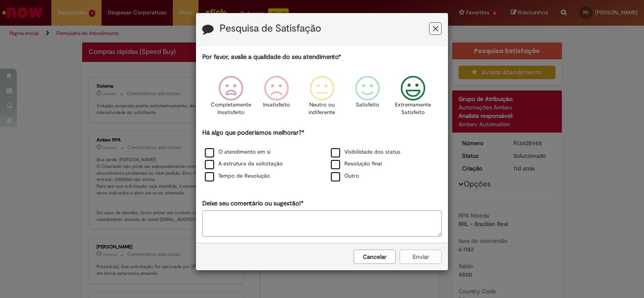 The width and height of the screenshot is (644, 298). What do you see at coordinates (413, 109) in the screenshot?
I see `p: Extremamente Satisfeito` at bounding box center [413, 109].